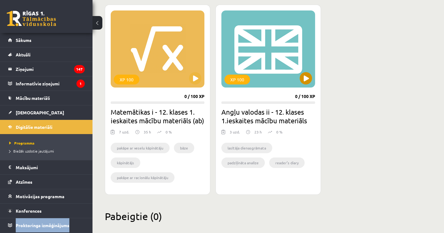 The image size is (444, 233). I want to click on div: 7 uzd., so click(124, 134).